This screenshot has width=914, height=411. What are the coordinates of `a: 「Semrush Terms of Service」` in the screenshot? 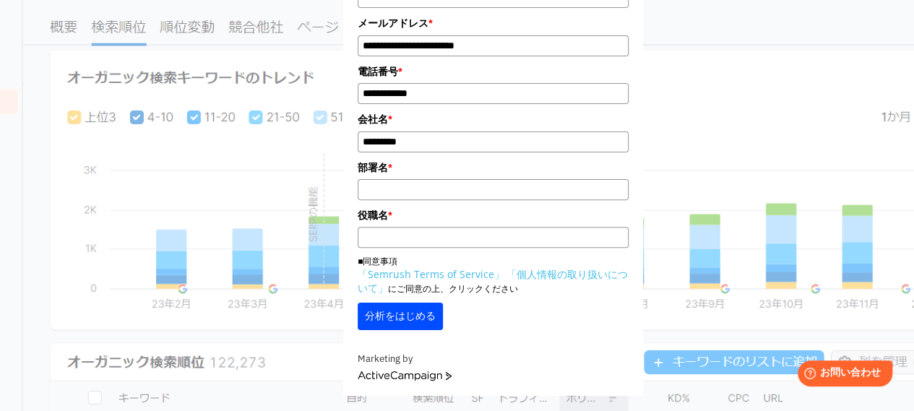 It's located at (431, 274).